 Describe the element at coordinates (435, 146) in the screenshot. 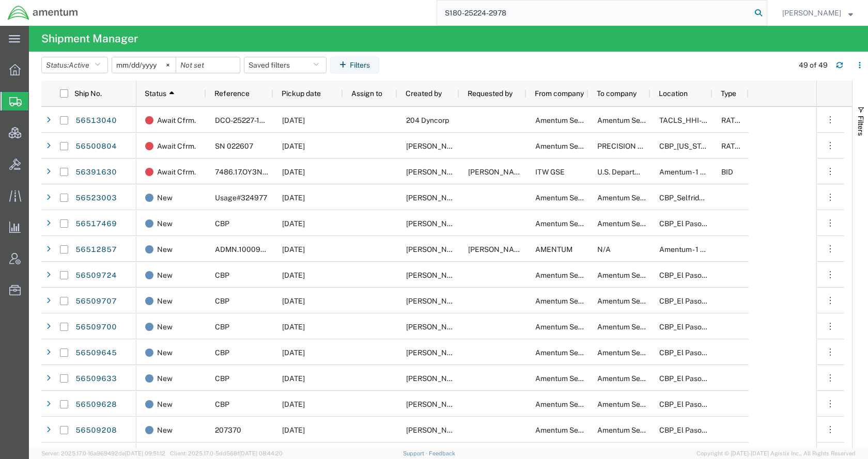

I see `span: Zachary Bolhuis` at that location.